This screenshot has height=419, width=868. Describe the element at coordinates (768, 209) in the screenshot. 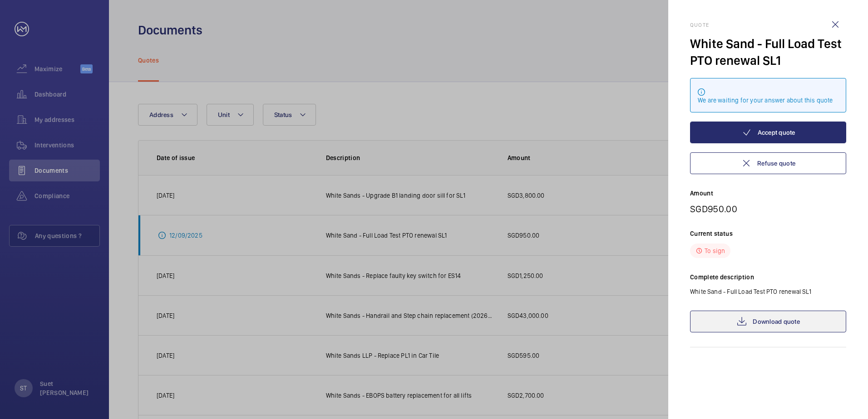

I see `p: SGD950.00` at that location.